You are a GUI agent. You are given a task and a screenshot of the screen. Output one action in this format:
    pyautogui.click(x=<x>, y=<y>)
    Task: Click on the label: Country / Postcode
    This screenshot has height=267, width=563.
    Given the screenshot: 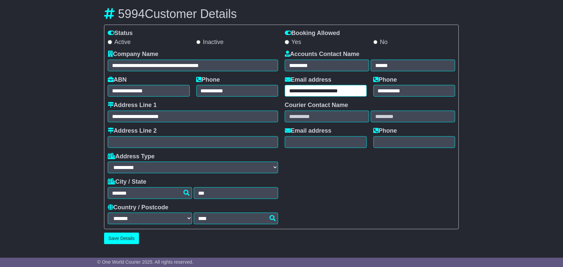 What is the action you would take?
    pyautogui.click(x=138, y=208)
    